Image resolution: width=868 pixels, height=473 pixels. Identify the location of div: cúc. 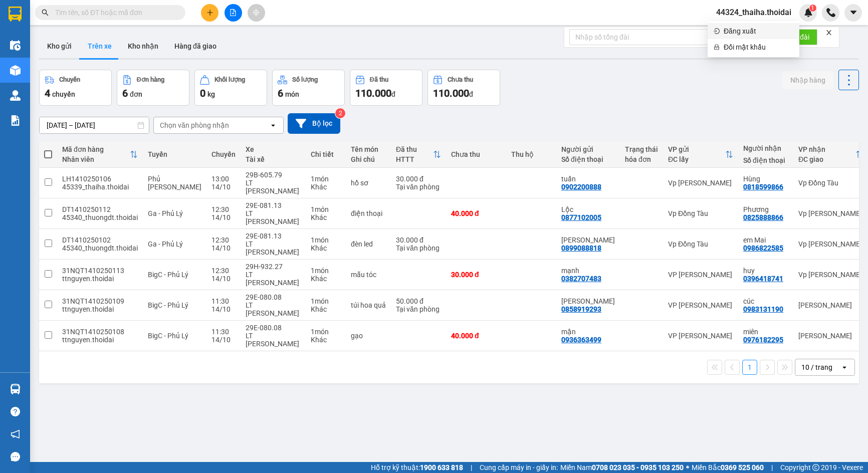
(766, 302).